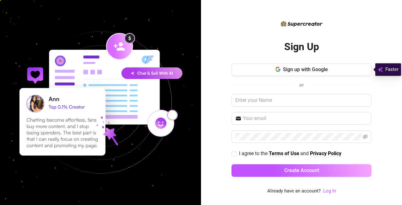 This screenshot has width=402, height=205. Describe the element at coordinates (326, 154) in the screenshot. I see `strong: Privacy Policy` at that location.